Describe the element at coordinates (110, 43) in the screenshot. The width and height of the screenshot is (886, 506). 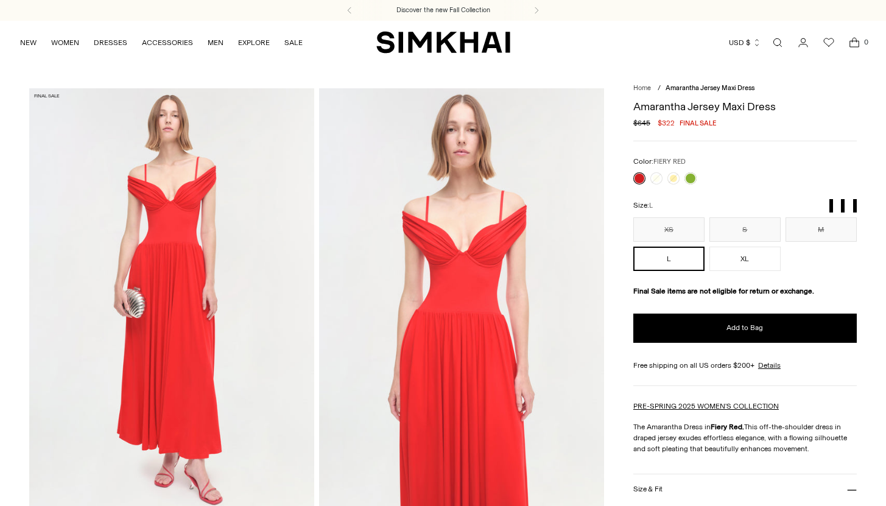
I see `a: DRESSES` at that location.